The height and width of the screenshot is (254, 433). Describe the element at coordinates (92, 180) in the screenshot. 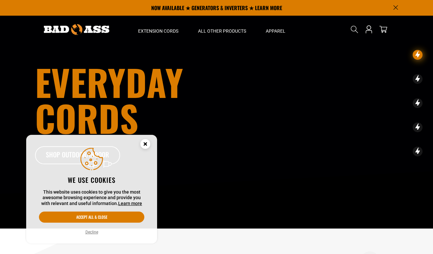

I see `h2: We use cookies` at that location.